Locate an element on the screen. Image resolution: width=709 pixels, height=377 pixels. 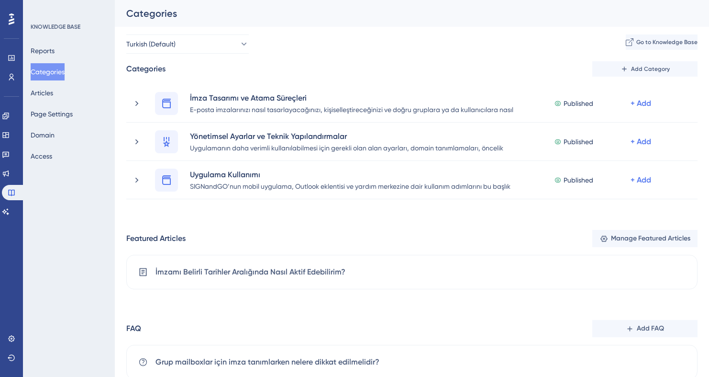
button: Add FAQ is located at coordinates (645, 328).